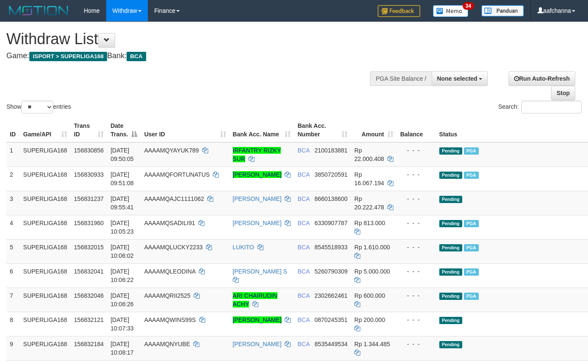 This screenshot has width=588, height=364. What do you see at coordinates (257, 155) in the screenshot?
I see `a: IRFANTRY RIZKY SUR` at bounding box center [257, 155].